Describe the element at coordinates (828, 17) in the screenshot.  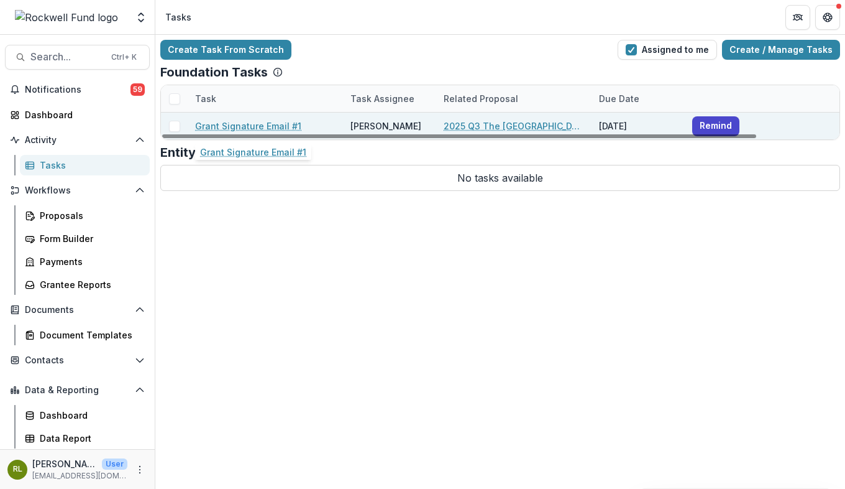
I see `button: Get Help` at that location.